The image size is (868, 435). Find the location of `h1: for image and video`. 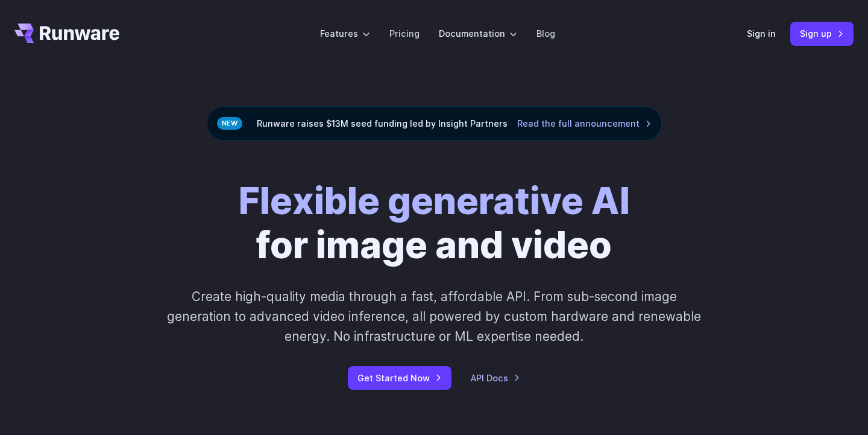

h1: for image and video is located at coordinates (434, 223).